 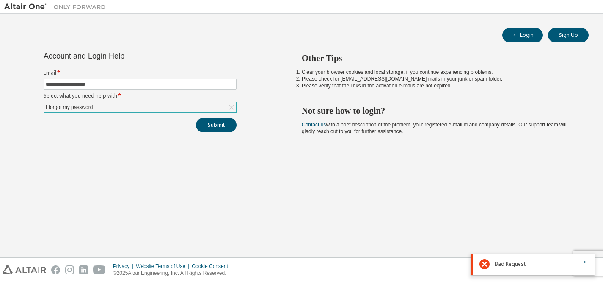 I want to click on span: with a brief description of the problem, your registered e-mail id and company details. Our suppo..., so click(x=435, y=128).